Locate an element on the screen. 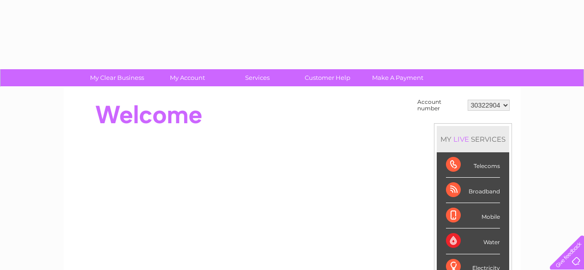 This screenshot has width=584, height=270. div: Broadband is located at coordinates (473, 190).